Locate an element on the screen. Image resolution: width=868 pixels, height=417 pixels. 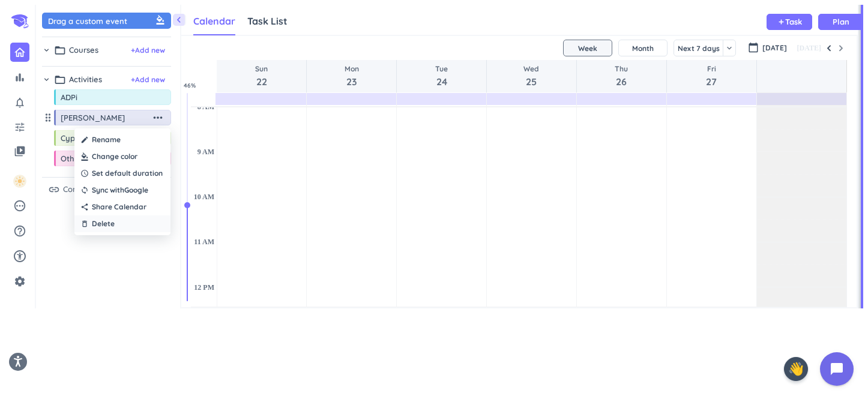
span: Mon is located at coordinates (352, 69).